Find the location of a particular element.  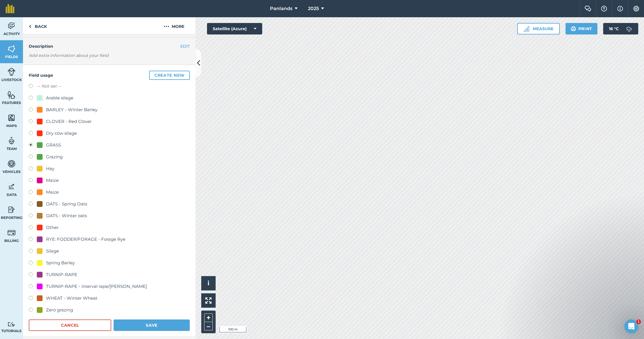

img: svg+xml;base64,PHN2ZyB4bWxucz0iaHR0cDovL3d3dy53My5vcmcvMjAwMC9zdmciIHdpZHRoPSIyMCIgaGVpZ2h0PSIyNC... is located at coordinates (166, 26).